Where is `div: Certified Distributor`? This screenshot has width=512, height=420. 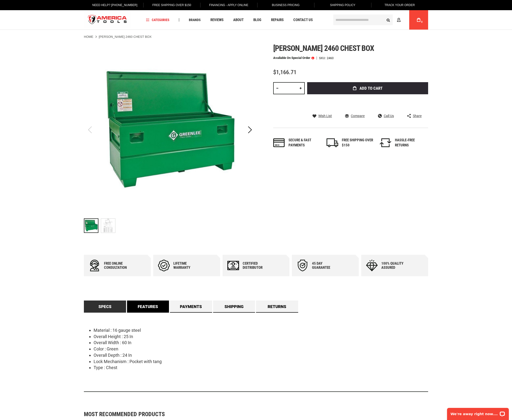
div: Certified Distributor is located at coordinates (257, 266).